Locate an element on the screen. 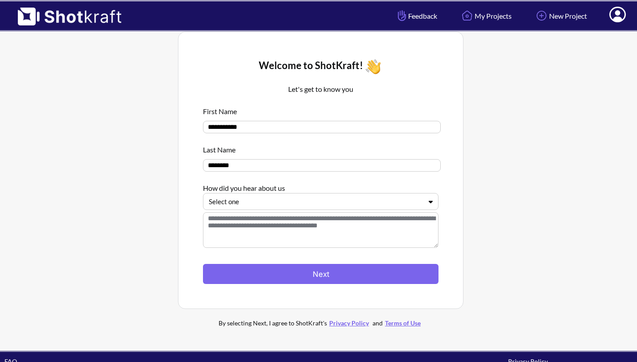 The width and height of the screenshot is (637, 362). p: Let's get to know you is located at coordinates (321, 89).